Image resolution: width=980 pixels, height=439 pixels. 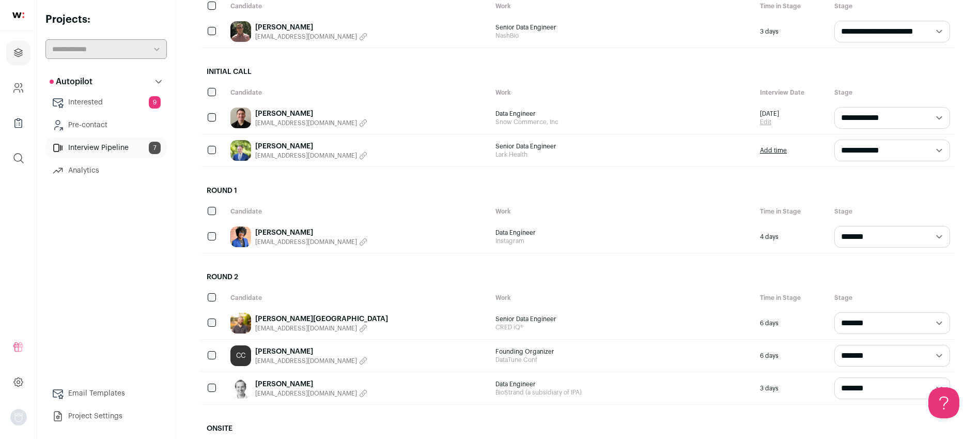 What do you see at coordinates (773, 150) in the screenshot?
I see `a: Add time` at bounding box center [773, 150].